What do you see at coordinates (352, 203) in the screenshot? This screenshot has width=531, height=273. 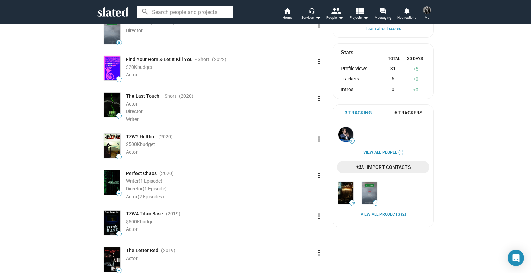 I see `span: 14` at bounding box center [352, 203].